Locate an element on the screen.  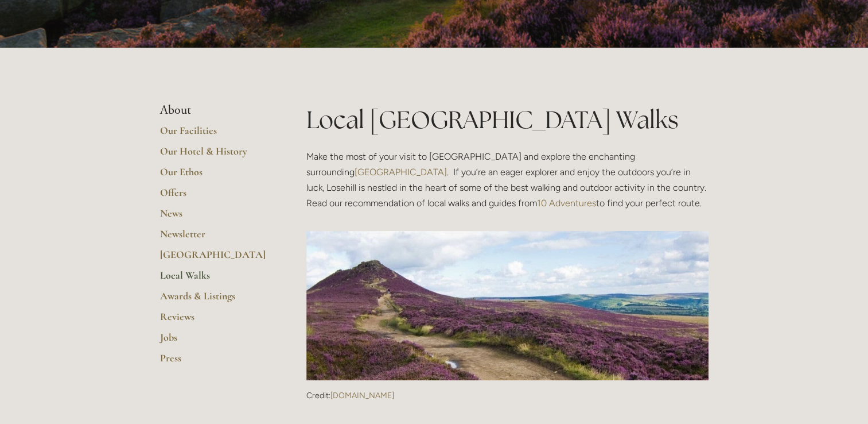
a: Offers is located at coordinates (214, 197).